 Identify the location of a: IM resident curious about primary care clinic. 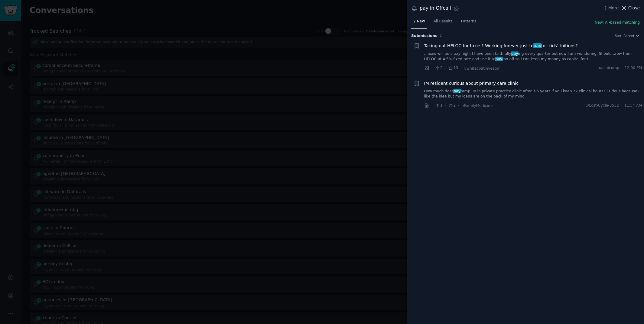
(471, 84).